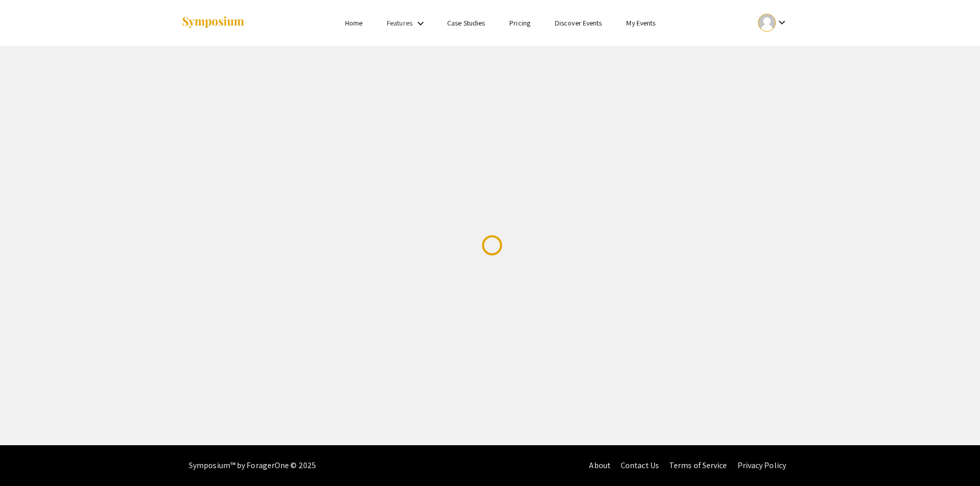 The height and width of the screenshot is (486, 980). I want to click on a: Terms of Service, so click(698, 465).